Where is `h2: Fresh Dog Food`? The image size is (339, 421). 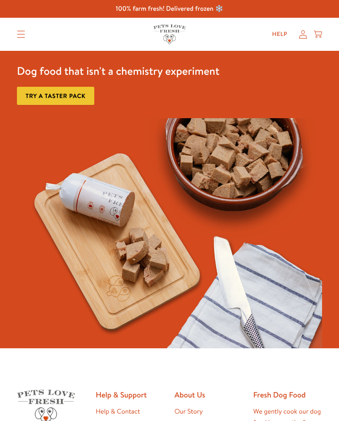 h2: Fresh Dog Food is located at coordinates (288, 395).